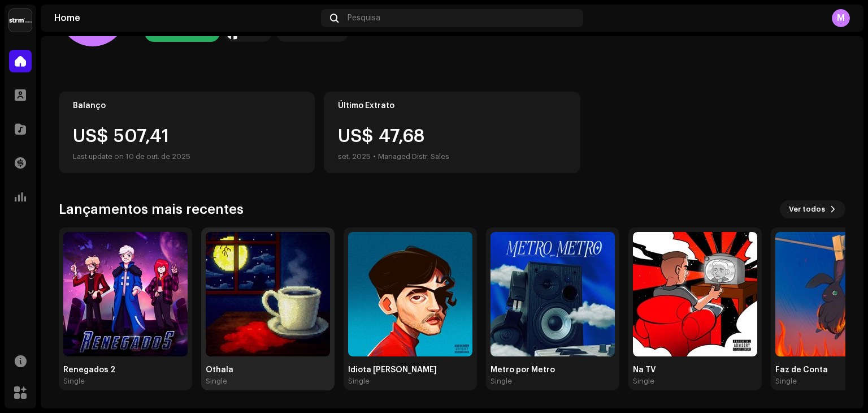 The width and height of the screenshot is (868, 413). Describe the element at coordinates (187, 106) in the screenshot. I see `div: Balanço` at that location.